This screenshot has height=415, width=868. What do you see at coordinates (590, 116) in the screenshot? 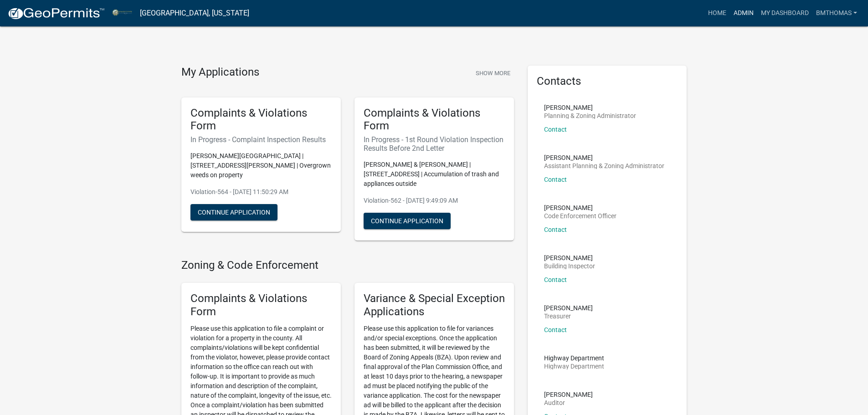
I see `p: Planning & Zoning Administrator` at bounding box center [590, 116].